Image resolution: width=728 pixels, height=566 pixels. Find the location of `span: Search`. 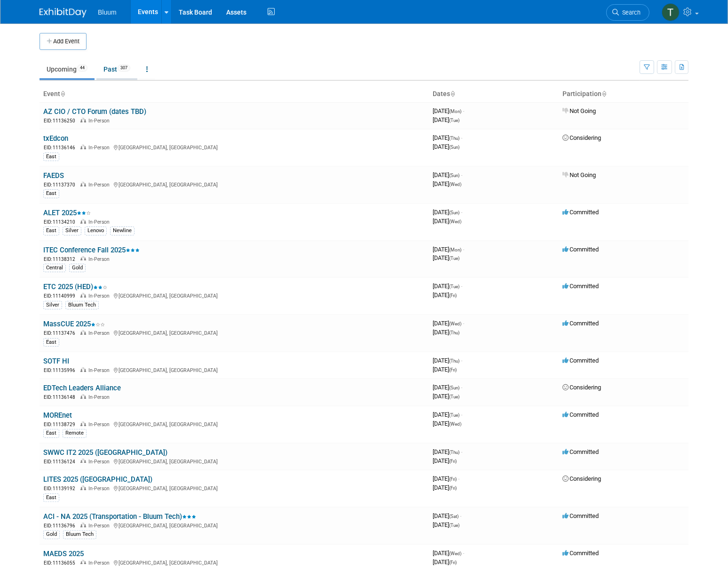

span: Search is located at coordinates (630, 12).